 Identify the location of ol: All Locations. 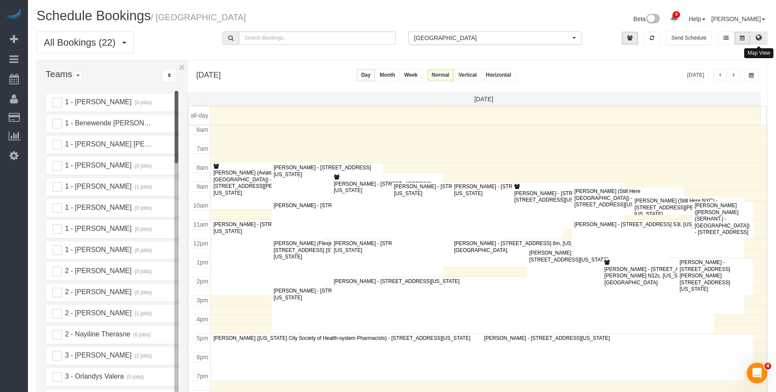
(495, 38).